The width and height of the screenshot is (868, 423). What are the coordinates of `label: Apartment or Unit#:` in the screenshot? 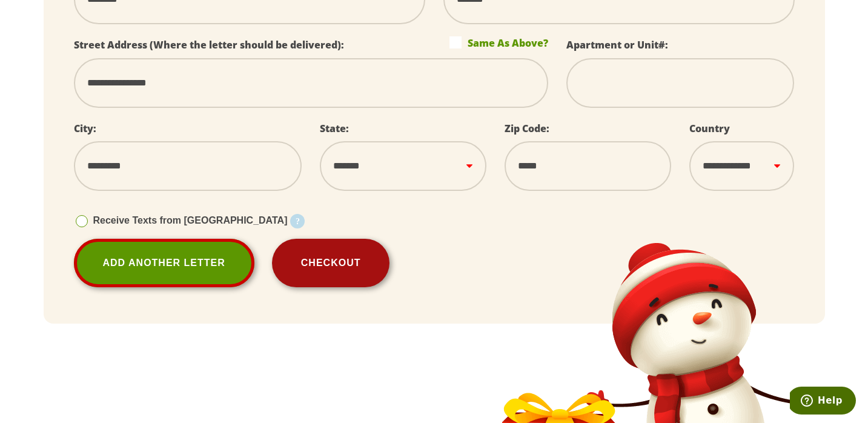 It's located at (618, 45).